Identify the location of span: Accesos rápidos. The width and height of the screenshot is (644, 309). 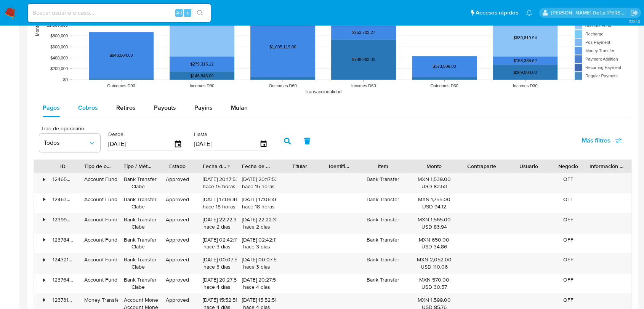
(497, 13).